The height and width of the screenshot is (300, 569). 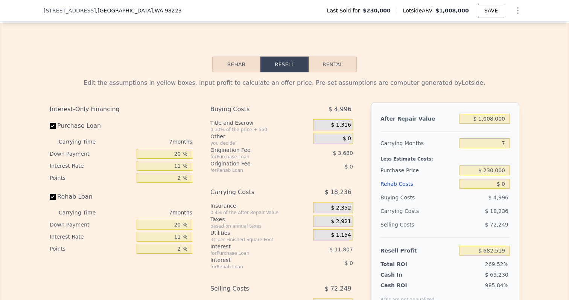 What do you see at coordinates (260, 130) in the screenshot?
I see `div: 0.33% of the price + 550` at bounding box center [260, 130].